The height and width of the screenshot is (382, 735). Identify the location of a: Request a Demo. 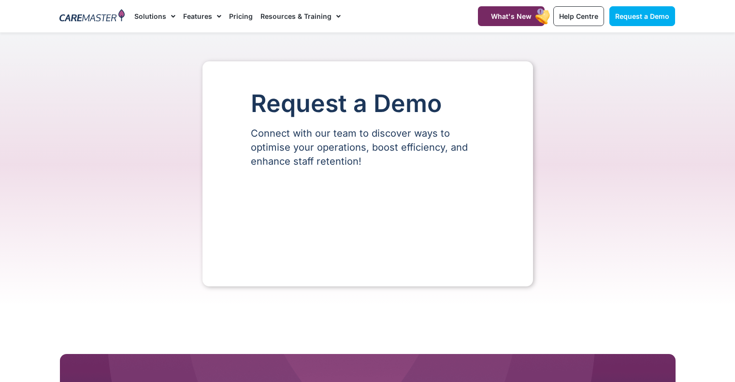
(643, 16).